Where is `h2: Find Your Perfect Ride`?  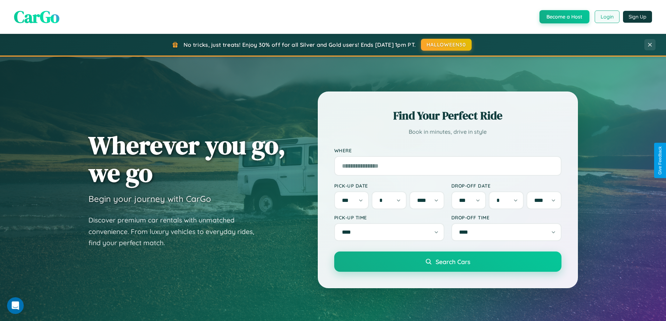 h2: Find Your Perfect Ride is located at coordinates (448, 116).